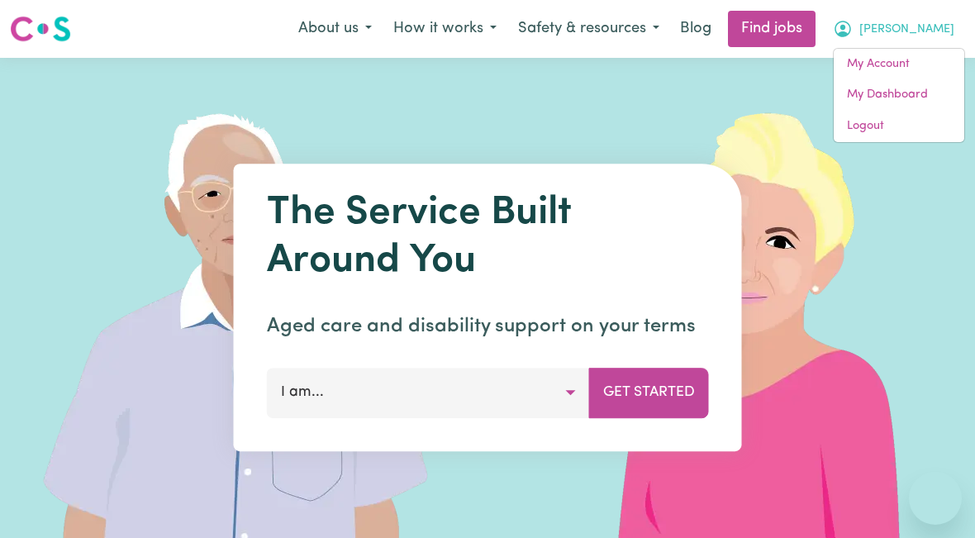 This screenshot has width=975, height=538. I want to click on button: About us, so click(335, 29).